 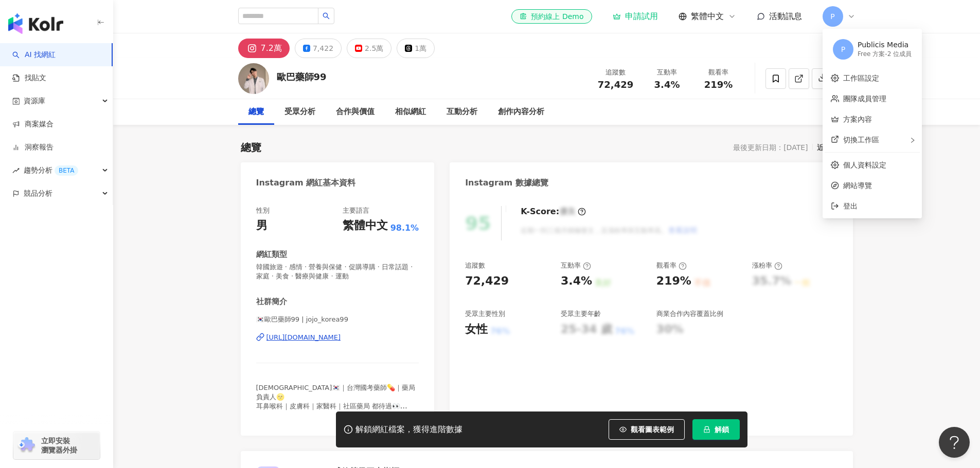 What do you see at coordinates (33, 148) in the screenshot?
I see `a: 洞察報告` at bounding box center [33, 148].